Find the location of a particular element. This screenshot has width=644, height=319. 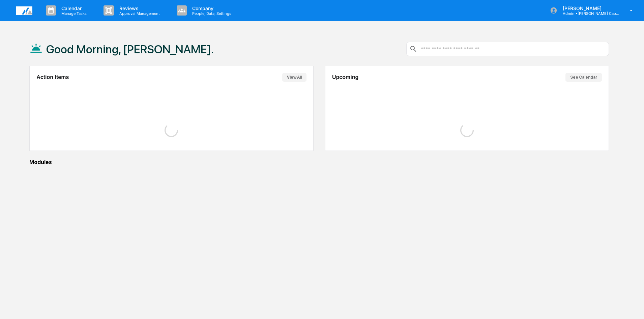

button: View All is located at coordinates (294, 77).